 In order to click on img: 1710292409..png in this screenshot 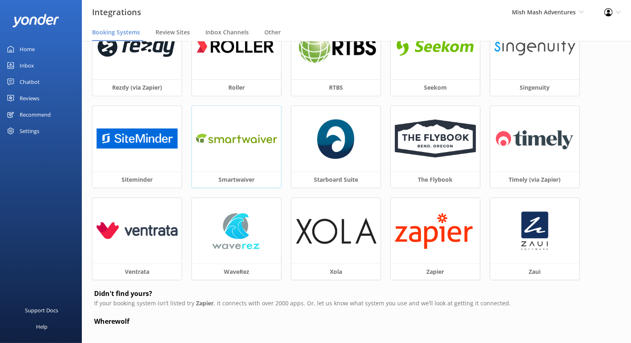, I will do `click(137, 138)`.